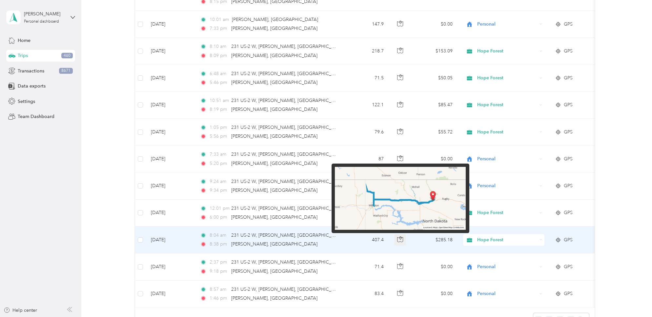 The width and height of the screenshot is (652, 317). Describe the element at coordinates (367, 159) in the screenshot. I see `td: 87` at that location.